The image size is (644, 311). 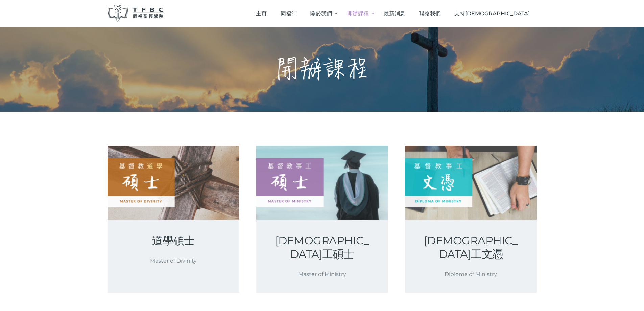 I want to click on img: 同福聖經學院 TFBC, so click(x=136, y=13).